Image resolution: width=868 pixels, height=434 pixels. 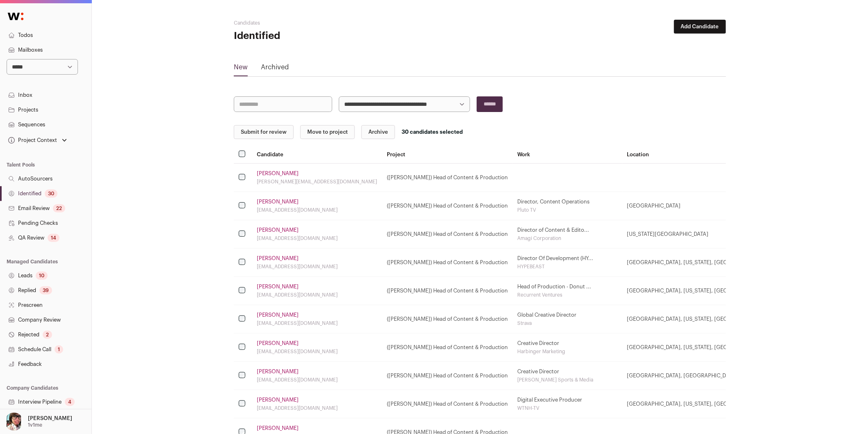 What do you see at coordinates (241, 69) in the screenshot?
I see `a: New` at bounding box center [241, 69].